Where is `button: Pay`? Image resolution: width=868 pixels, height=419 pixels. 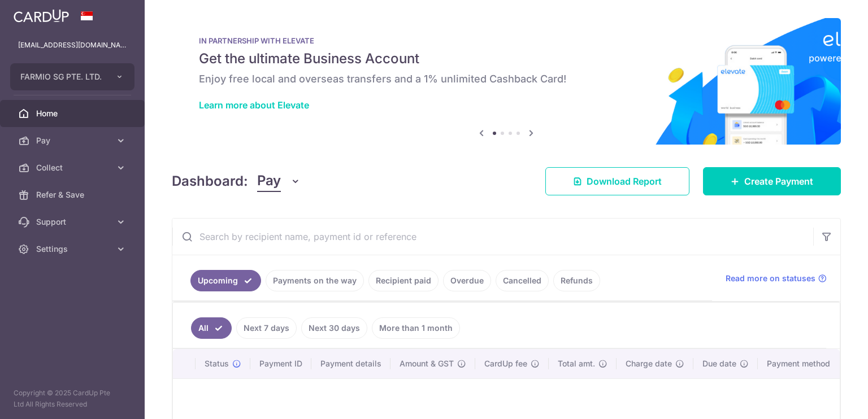 button: Pay is located at coordinates (279, 181).